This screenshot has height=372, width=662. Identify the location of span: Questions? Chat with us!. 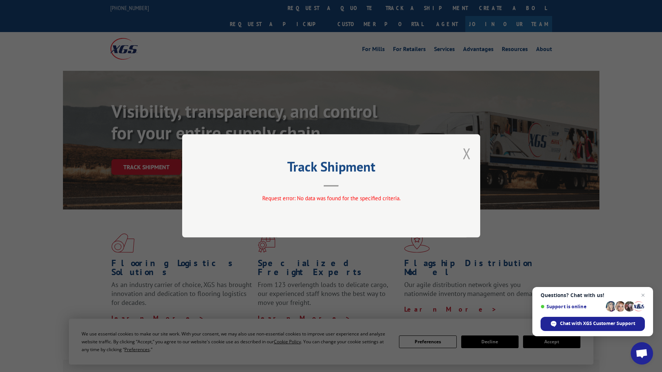
(592, 295).